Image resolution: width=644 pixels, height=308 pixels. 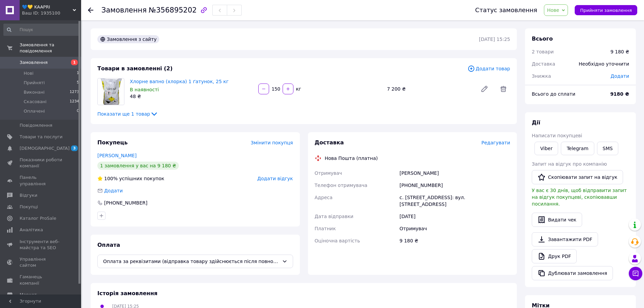 I want to click on div: 1 замовлення у вас на 9 180 ₴, so click(x=138, y=166).